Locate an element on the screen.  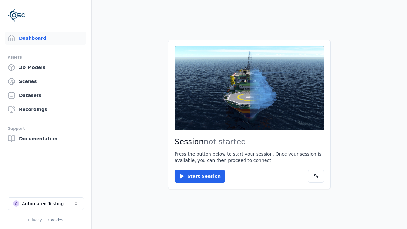
a: Recordings is located at coordinates (46, 110).